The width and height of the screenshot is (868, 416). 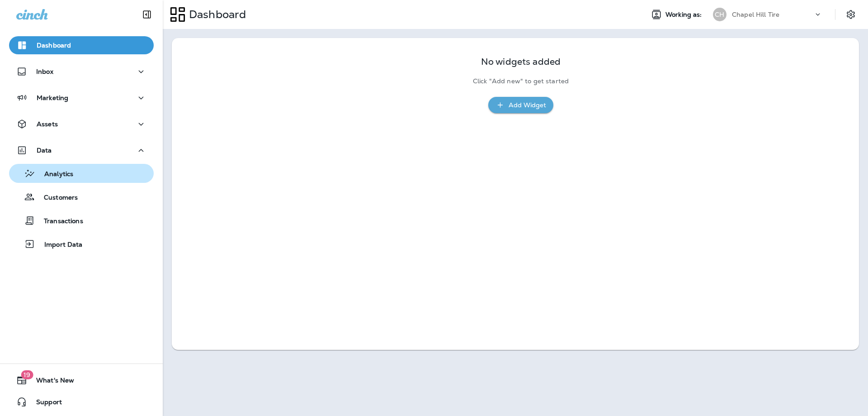 I want to click on button: Customers, so click(x=81, y=197).